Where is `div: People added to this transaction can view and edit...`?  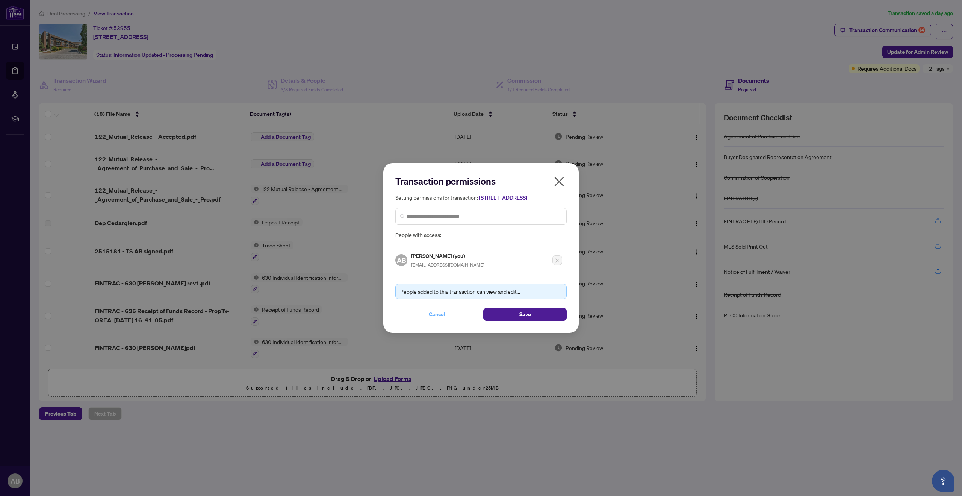
div: People added to this transaction can view and edit... is located at coordinates (481, 291).